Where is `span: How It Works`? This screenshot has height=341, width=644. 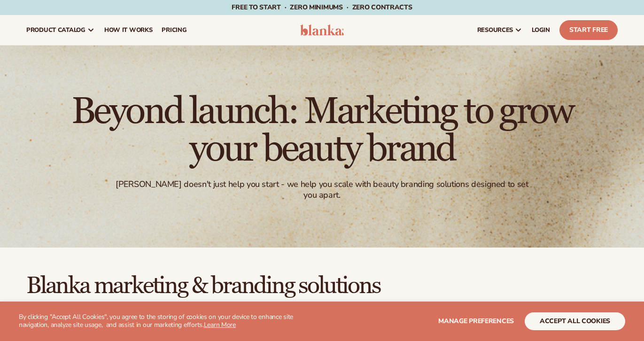 span: How It Works is located at coordinates (128, 30).